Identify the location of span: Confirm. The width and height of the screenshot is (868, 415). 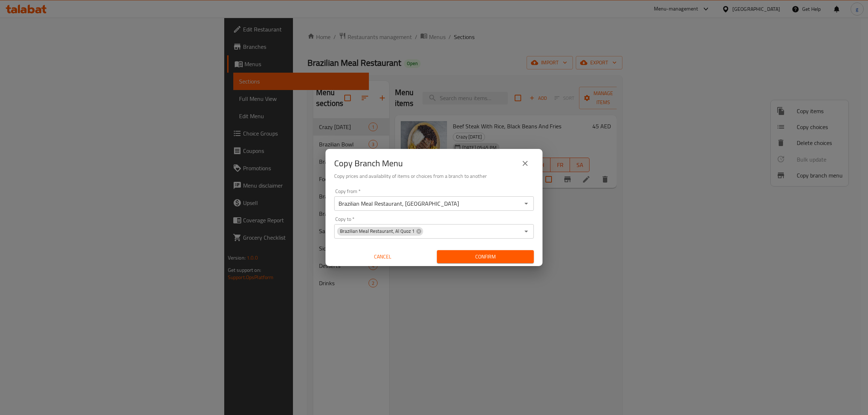
(486, 256).